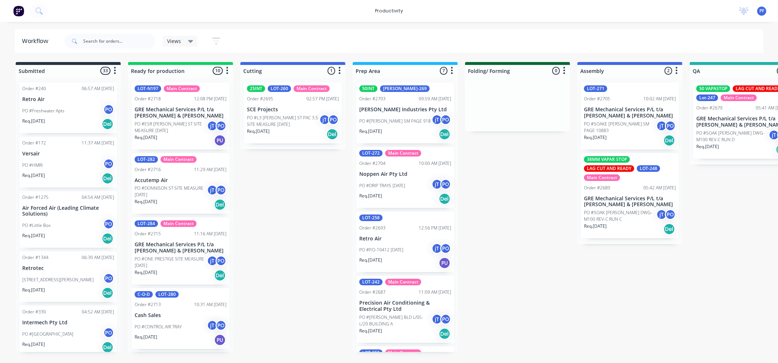 The width and height of the screenshot is (778, 363). I want to click on div: Order #2695, so click(260, 99).